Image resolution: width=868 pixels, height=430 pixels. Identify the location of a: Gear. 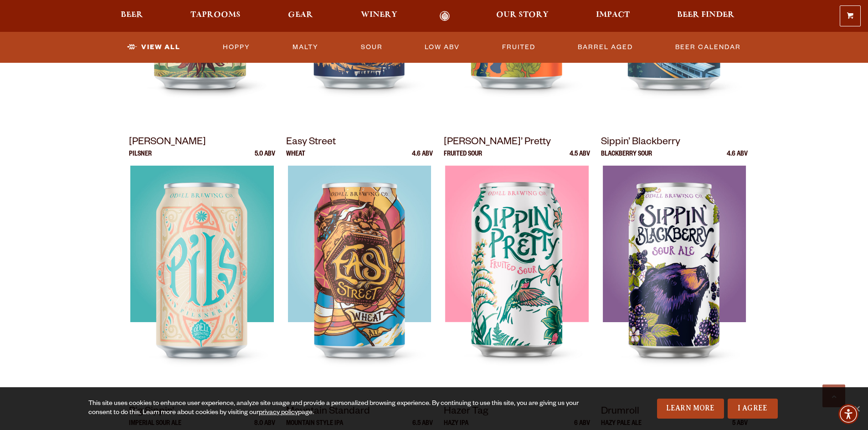
(300, 16).